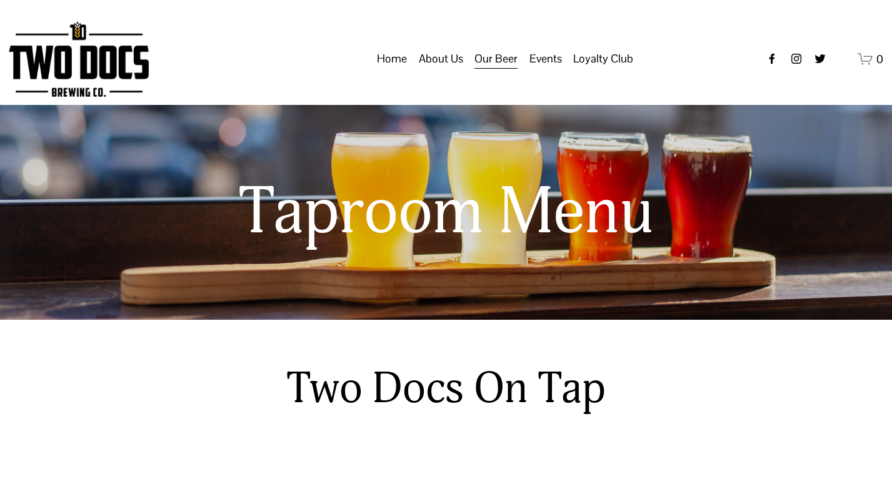 This screenshot has width=892, height=484. What do you see at coordinates (796, 59) in the screenshot?
I see `a: instagram-unauth` at bounding box center [796, 59].